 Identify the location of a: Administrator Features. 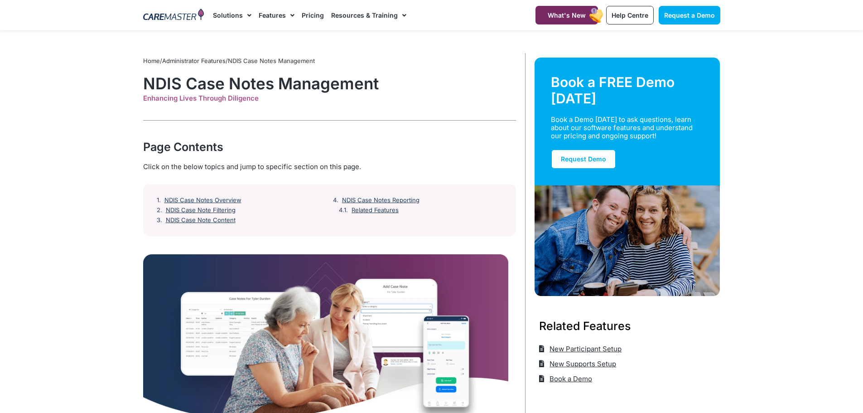
(194, 61).